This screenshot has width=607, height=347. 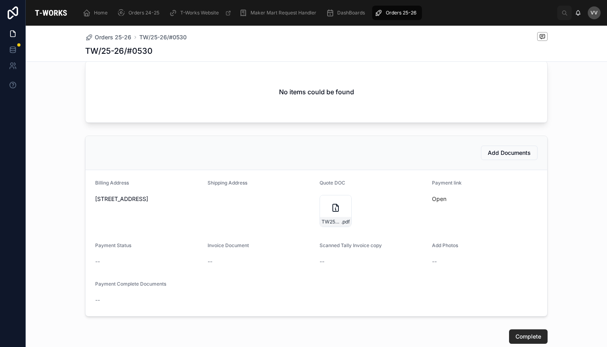 What do you see at coordinates (201, 13) in the screenshot?
I see `a: T-Works Website` at bounding box center [201, 13].